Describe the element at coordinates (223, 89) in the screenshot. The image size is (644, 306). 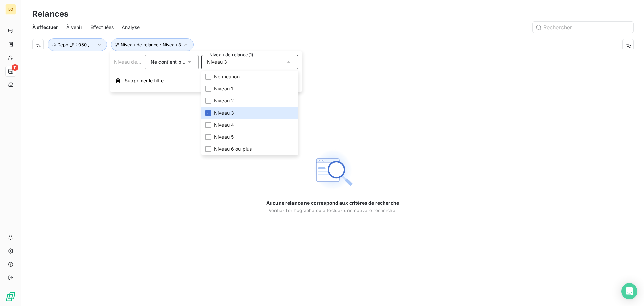
I see `span: Niveau 1` at that location.